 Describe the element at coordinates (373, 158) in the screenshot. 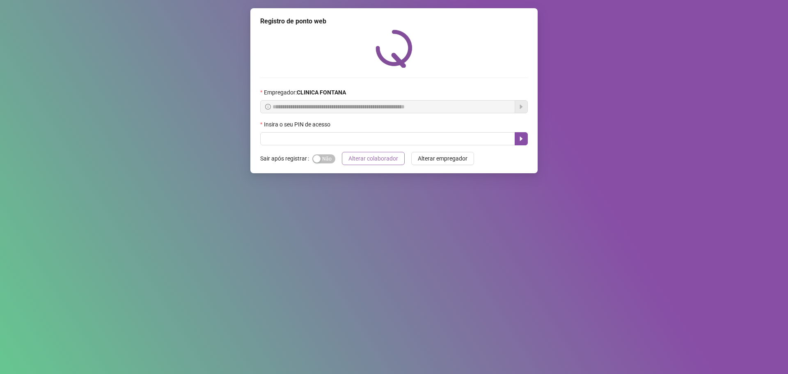

I see `span: Alterar colaborador` at that location.